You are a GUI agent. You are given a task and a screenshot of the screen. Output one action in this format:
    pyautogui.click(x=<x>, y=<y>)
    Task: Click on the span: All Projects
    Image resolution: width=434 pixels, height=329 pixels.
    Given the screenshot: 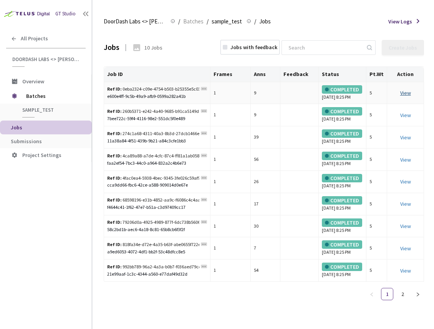 What is the action you would take?
    pyautogui.click(x=34, y=38)
    